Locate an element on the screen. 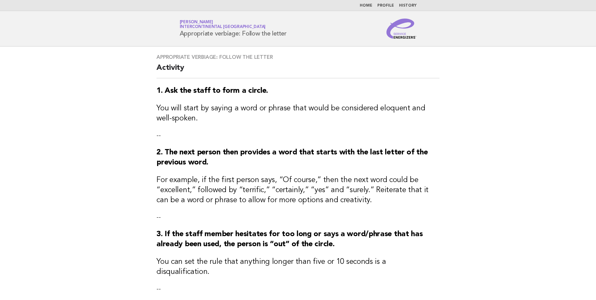 The image size is (596, 300). a: History is located at coordinates (408, 6).